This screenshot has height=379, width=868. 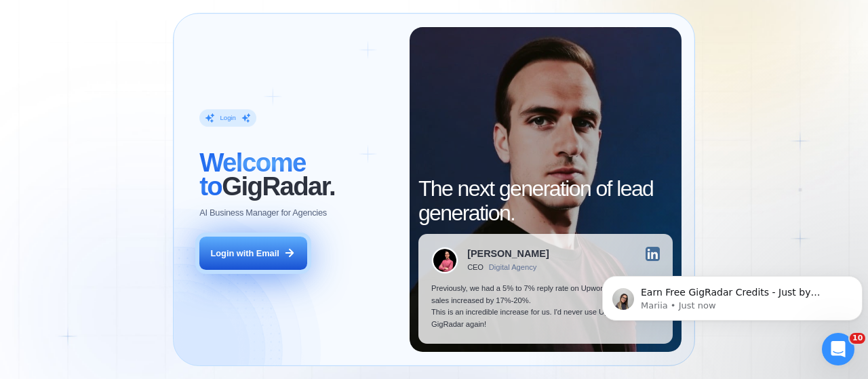 What do you see at coordinates (27, 51) in the screenshot?
I see `img: Profile image for Mariia` at bounding box center [27, 51].